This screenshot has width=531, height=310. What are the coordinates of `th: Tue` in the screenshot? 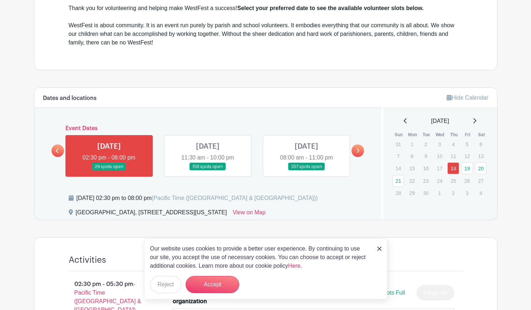 It's located at (427, 135).